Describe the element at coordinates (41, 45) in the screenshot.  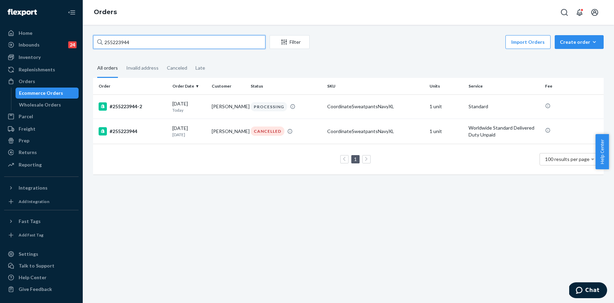
I see `a: Inbounds24` at that location.